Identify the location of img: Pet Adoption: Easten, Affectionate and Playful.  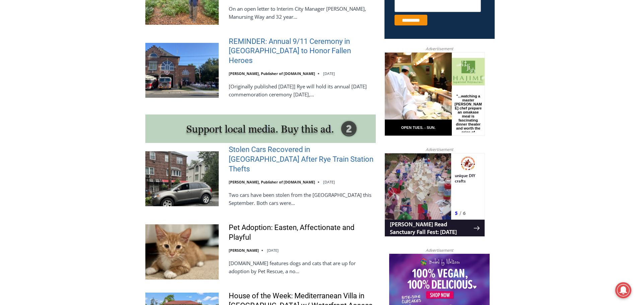
(182, 252).